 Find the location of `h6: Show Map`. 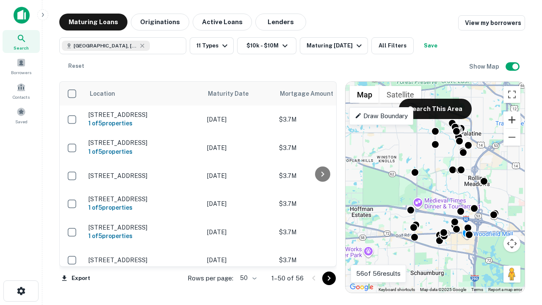

h6: Show Map is located at coordinates (485, 66).